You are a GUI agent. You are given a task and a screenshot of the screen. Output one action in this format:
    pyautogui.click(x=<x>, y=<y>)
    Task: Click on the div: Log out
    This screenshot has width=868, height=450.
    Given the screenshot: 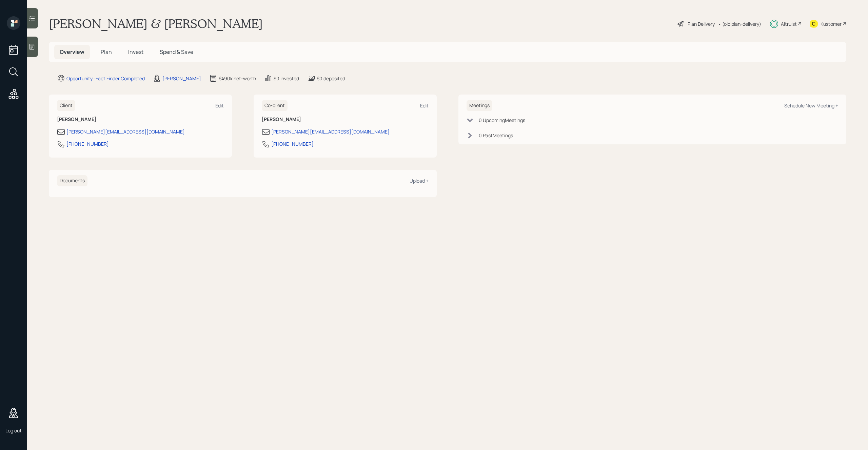 What is the action you would take?
    pyautogui.click(x=14, y=431)
    